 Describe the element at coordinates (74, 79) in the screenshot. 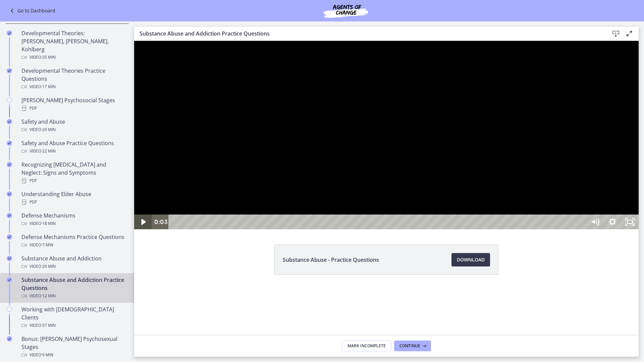

I see `div: Developmental Theories Practice Questions` at that location.